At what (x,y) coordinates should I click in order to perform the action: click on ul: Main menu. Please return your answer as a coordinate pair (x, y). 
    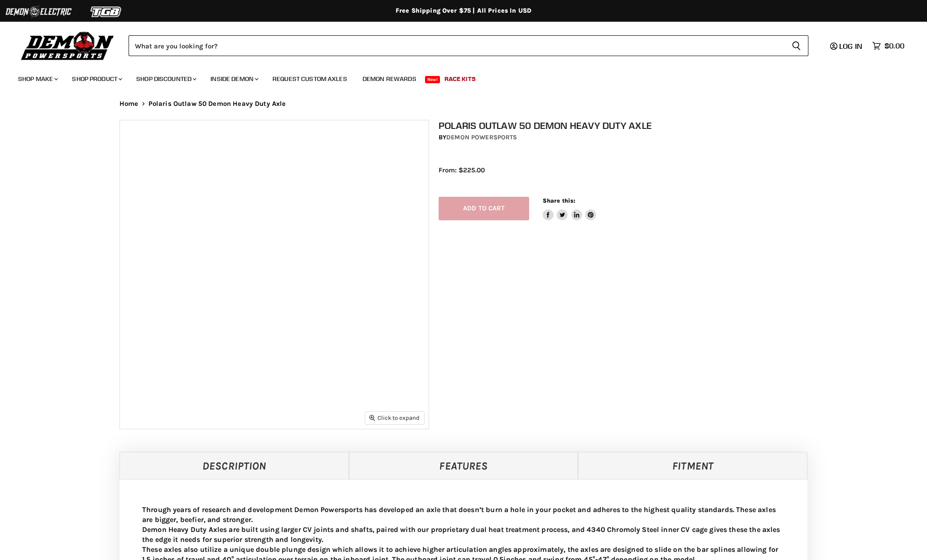
    Looking at the image, I should click on (457, 77).